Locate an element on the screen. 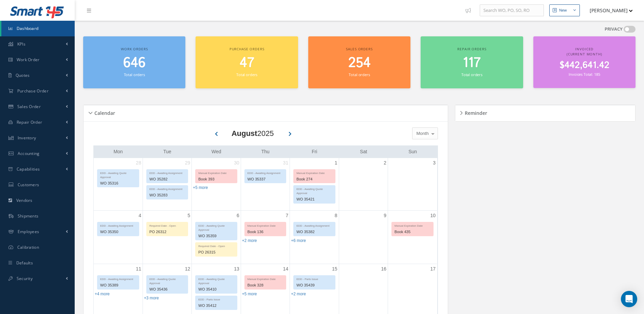 The image size is (644, 314). a: Work orders 646 Total orders is located at coordinates (134, 62).